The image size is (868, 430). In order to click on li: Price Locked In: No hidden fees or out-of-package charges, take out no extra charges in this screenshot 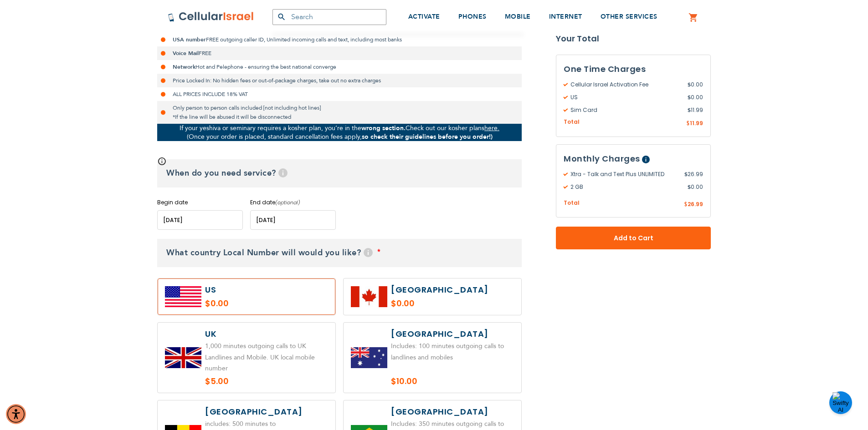, I will do `click(340, 81)`.